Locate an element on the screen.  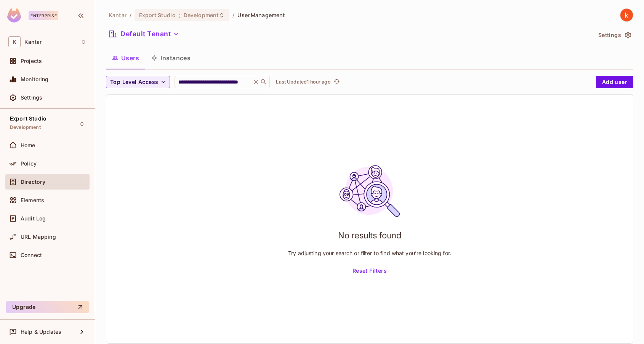
span: refresh is located at coordinates (337, 82).